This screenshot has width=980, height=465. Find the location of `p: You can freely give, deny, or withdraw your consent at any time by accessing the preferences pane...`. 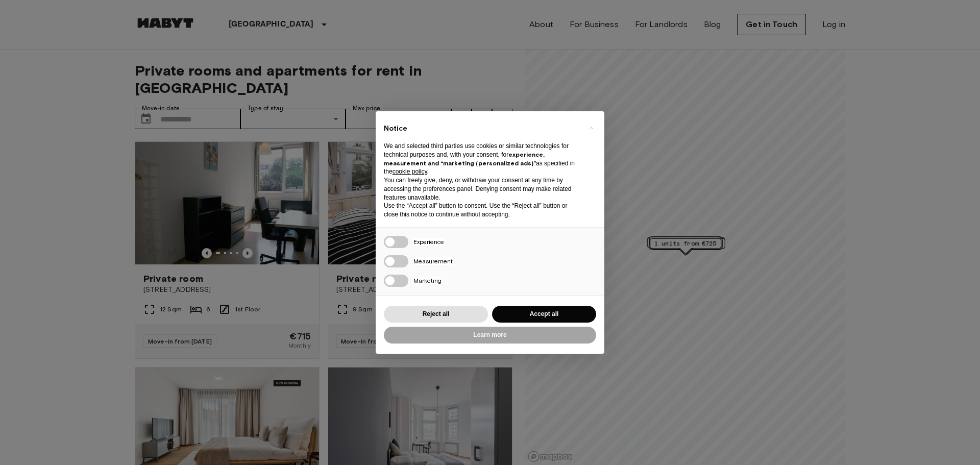

p: You can freely give, deny, or withdraw your consent at any time by accessing the preferences pane... is located at coordinates (482, 189).